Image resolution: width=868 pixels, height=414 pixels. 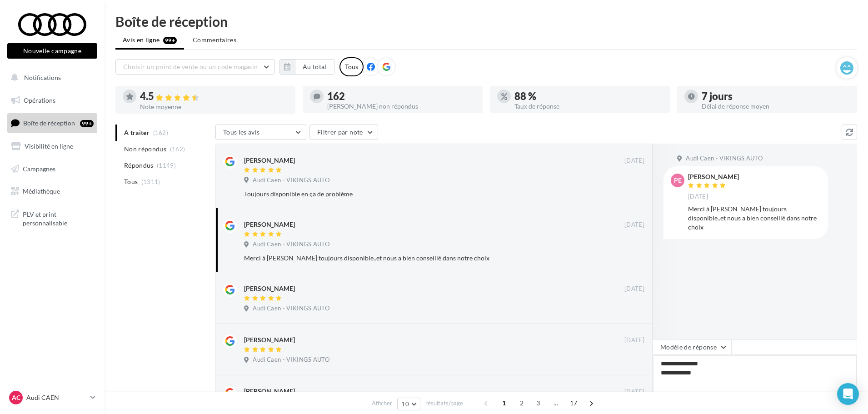 I want to click on span: 3, so click(x=538, y=403).